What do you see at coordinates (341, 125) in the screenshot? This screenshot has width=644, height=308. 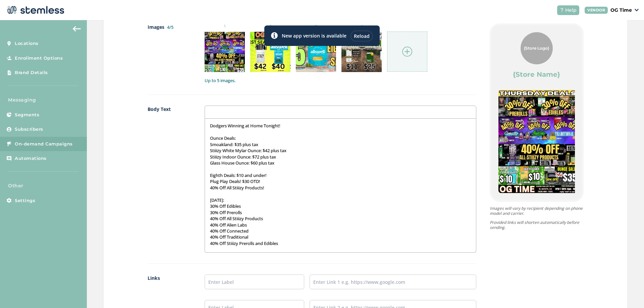 I see `p: Dodgers Winning at Home Tonight!` at bounding box center [341, 125].